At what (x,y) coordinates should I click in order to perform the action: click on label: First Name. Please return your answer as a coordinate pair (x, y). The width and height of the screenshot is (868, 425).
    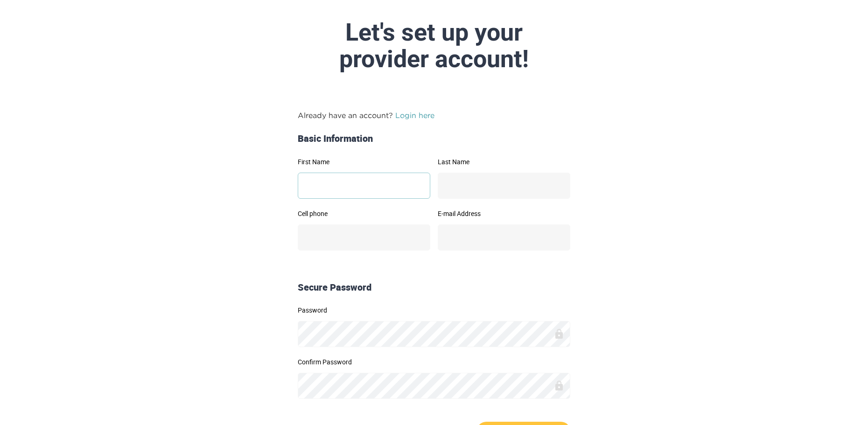
    Looking at the image, I should click on (364, 162).